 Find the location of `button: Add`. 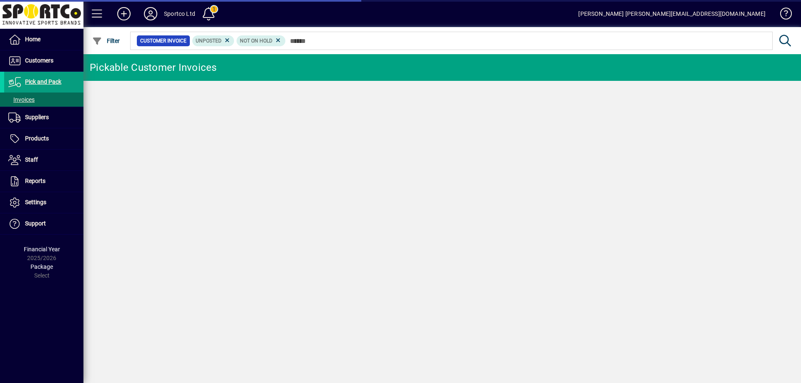

button: Add is located at coordinates (124, 14).